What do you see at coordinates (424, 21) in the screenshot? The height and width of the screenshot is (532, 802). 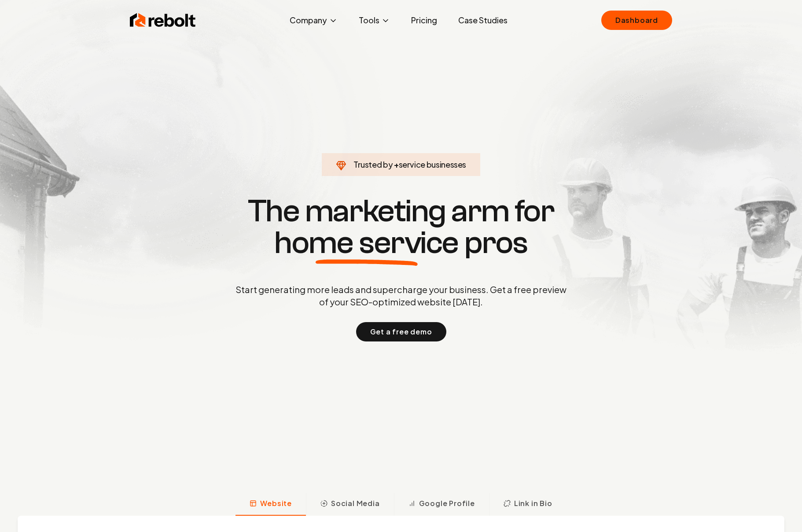 I see `a: Pricing` at bounding box center [424, 21].